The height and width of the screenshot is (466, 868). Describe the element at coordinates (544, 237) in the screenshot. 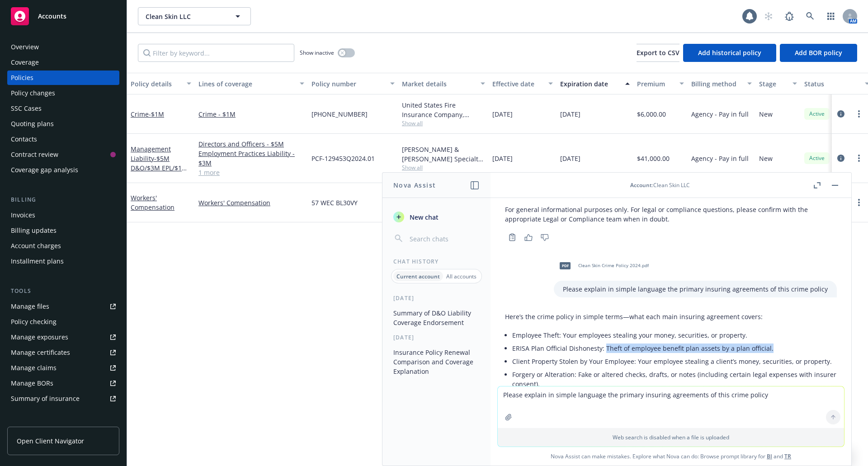

I see `button: Thumbs down` at that location.